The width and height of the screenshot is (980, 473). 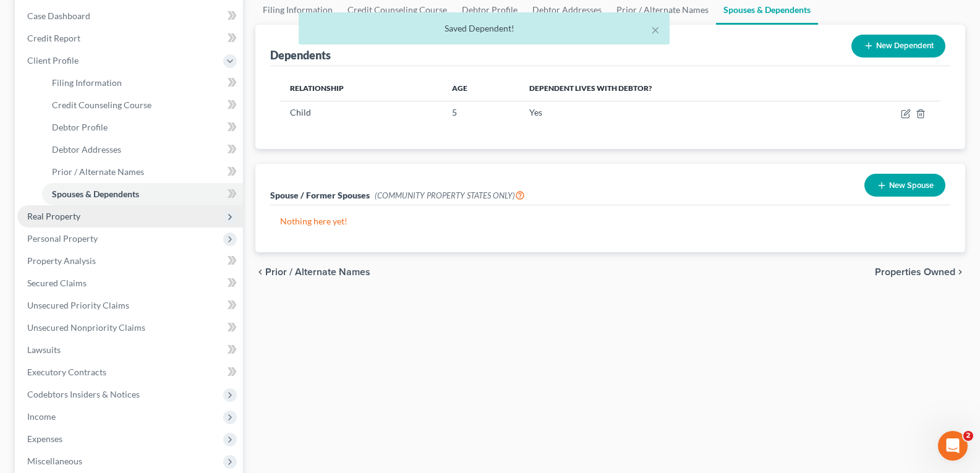 I want to click on span: 2, so click(x=968, y=436).